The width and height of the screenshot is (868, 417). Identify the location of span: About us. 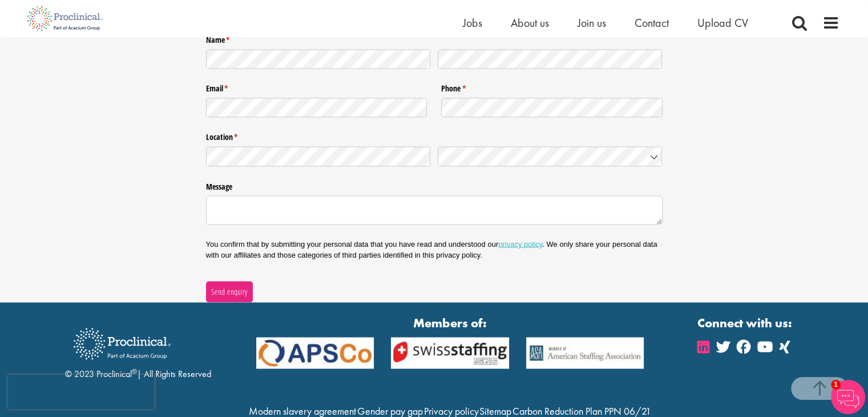
(530, 23).